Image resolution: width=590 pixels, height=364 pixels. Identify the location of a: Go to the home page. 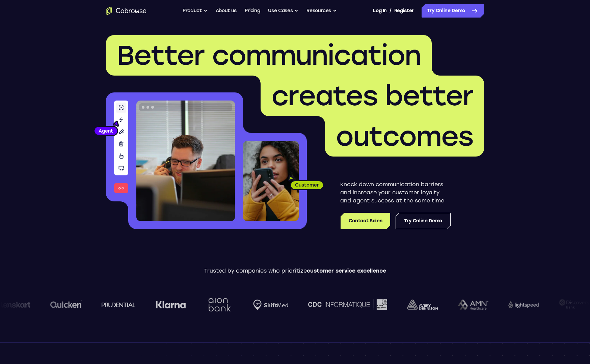
(126, 11).